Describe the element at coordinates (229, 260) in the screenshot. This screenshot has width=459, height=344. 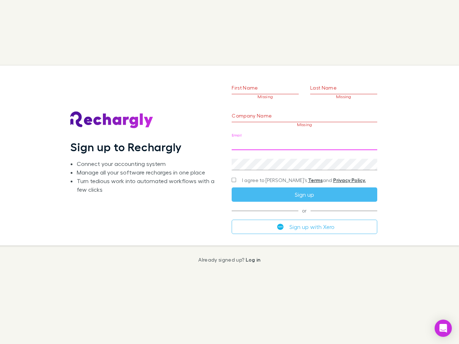
I see `p: Already signed up?` at that location.